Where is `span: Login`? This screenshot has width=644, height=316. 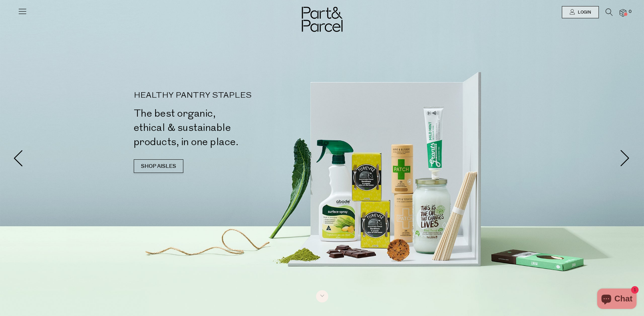 span: Login is located at coordinates (583, 12).